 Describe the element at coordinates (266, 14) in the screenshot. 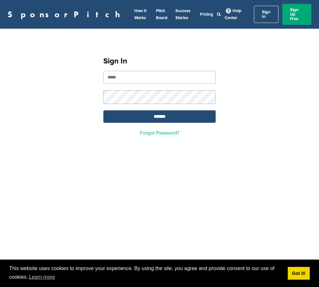

I see `a: Sign In` at that location.